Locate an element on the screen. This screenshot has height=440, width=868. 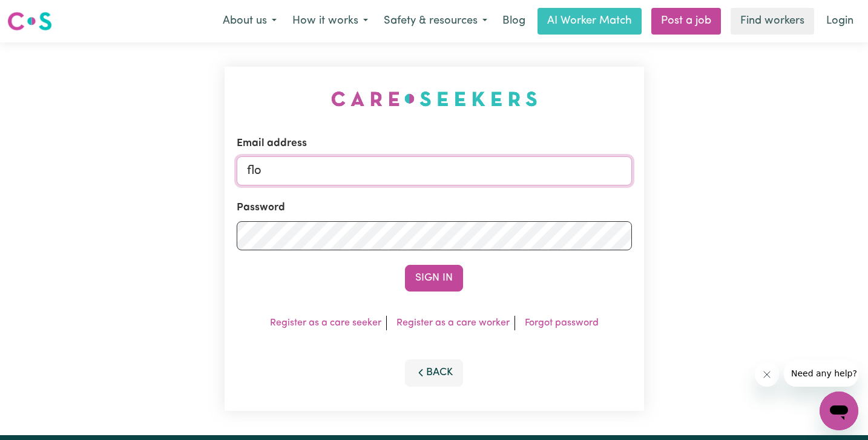
button: Safety & resources is located at coordinates (435, 21).